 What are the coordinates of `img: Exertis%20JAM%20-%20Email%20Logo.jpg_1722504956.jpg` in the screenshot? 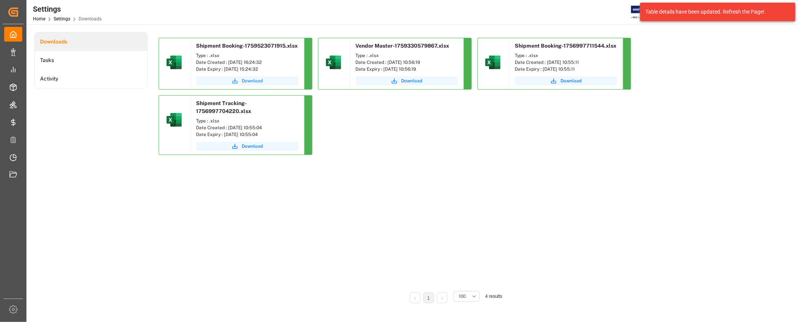 It's located at (644, 12).